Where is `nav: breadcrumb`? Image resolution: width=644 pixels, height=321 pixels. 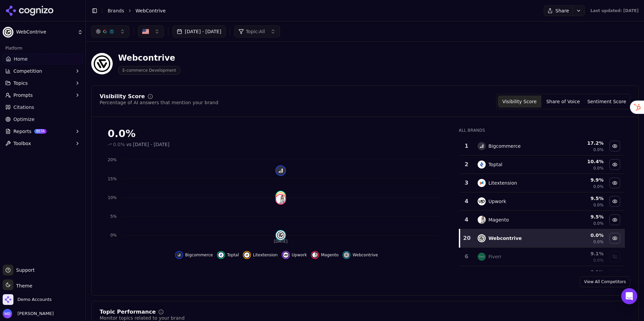 nav: breadcrumb is located at coordinates (319, 11).